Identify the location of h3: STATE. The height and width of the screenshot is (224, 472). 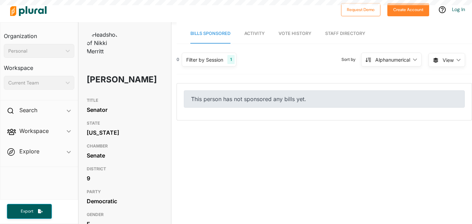
(125, 123).